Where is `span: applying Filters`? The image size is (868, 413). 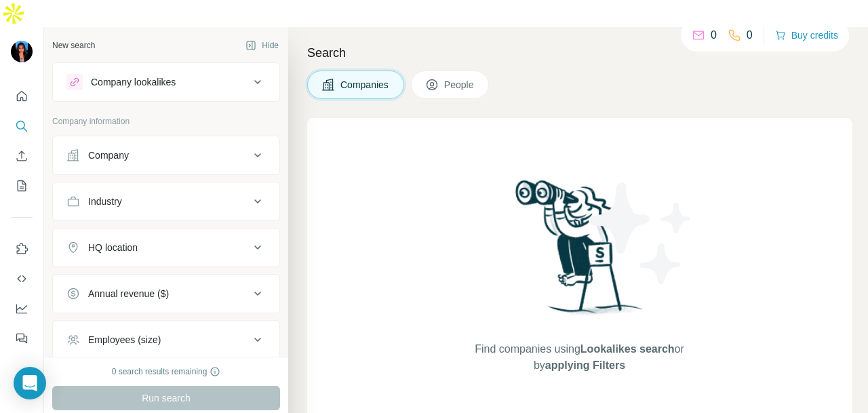 span: applying Filters is located at coordinates (585, 365).